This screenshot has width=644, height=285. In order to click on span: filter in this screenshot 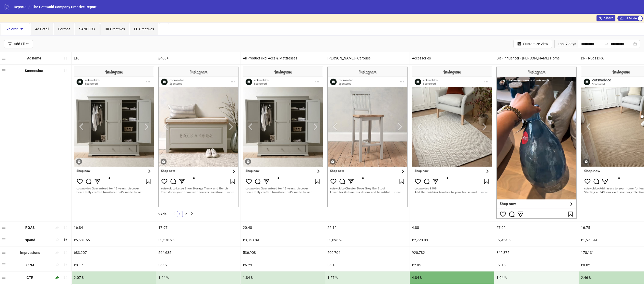, I will do `click(10, 44)`.